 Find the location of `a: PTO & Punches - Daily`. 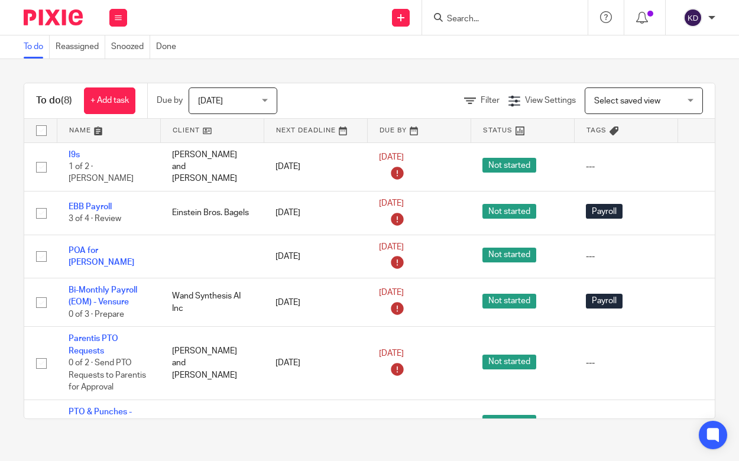

a: PTO & Punches - Daily is located at coordinates (100, 418).